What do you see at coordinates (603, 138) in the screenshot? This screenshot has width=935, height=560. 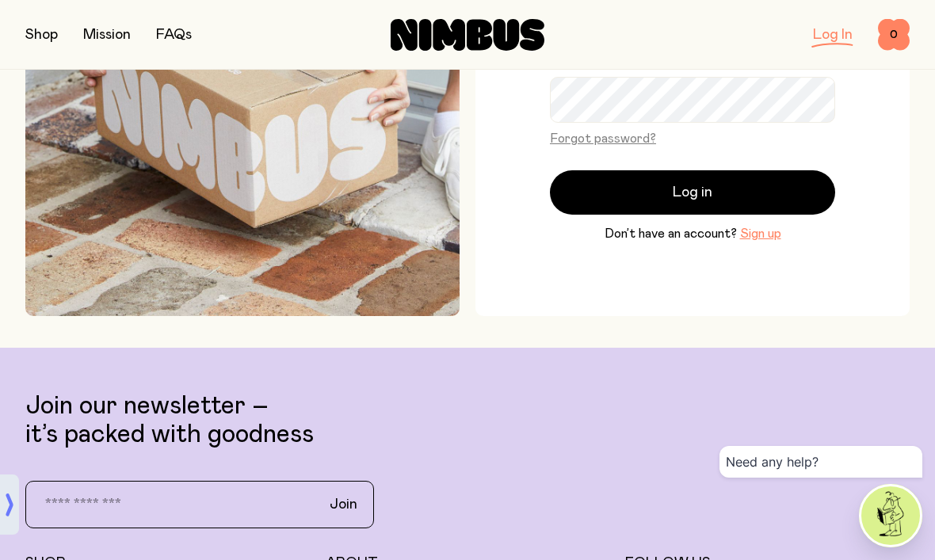 I see `button: Forgot password?` at bounding box center [603, 138].